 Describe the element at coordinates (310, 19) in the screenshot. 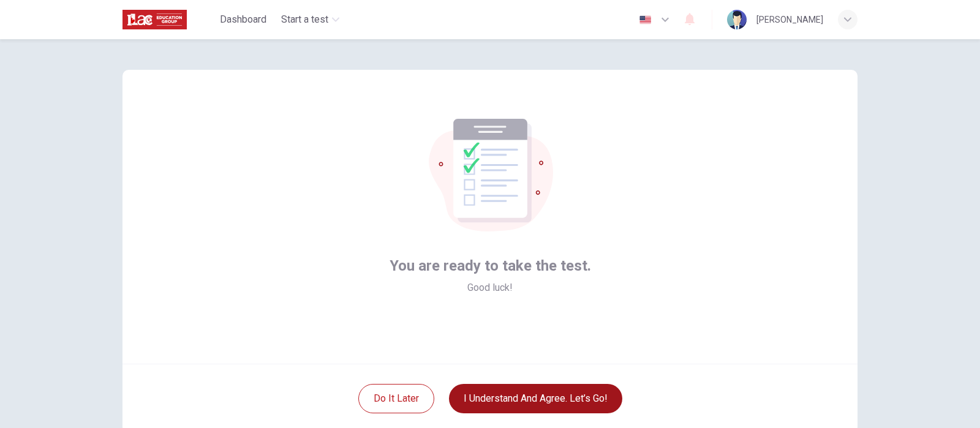

I see `button: Start a test` at that location.